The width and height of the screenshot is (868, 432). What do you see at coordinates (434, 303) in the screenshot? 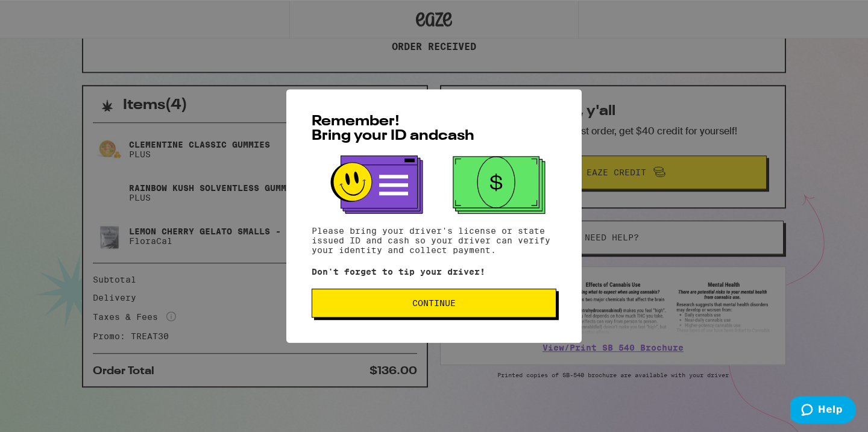
I see `span: Continue` at bounding box center [434, 303].